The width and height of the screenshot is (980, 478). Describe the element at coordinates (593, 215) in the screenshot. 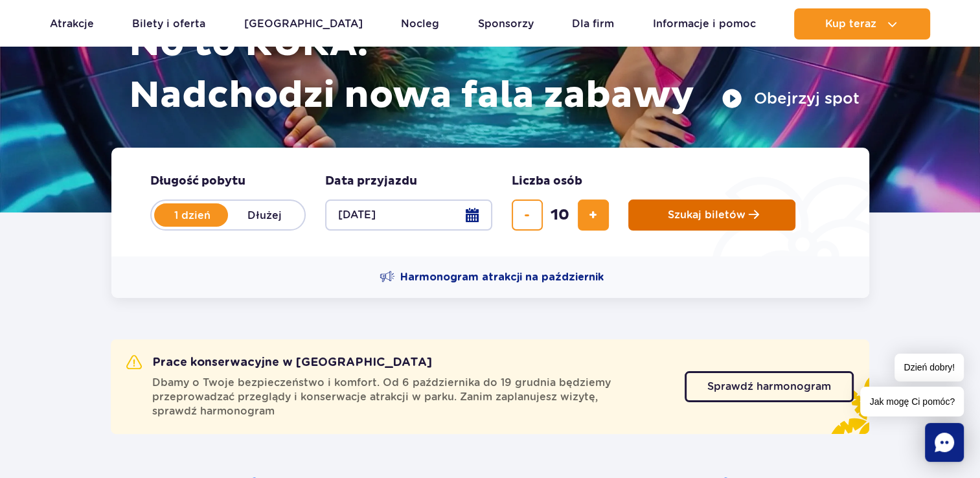

I see `button: dodaj bilet` at that location.